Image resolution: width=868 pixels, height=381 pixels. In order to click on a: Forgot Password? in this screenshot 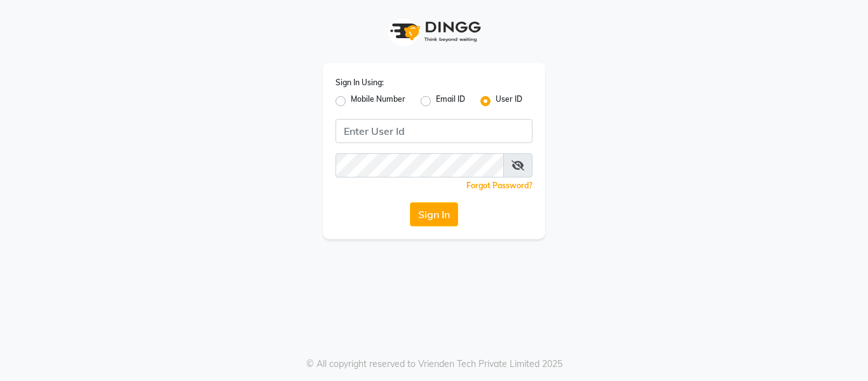, I will do `click(499, 185)`.